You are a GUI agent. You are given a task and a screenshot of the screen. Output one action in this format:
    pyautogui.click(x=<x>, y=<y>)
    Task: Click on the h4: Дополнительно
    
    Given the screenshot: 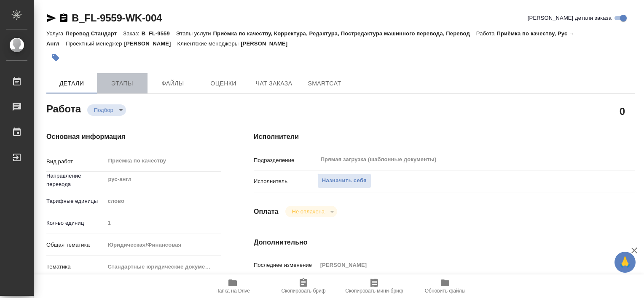 What is the action you would take?
    pyautogui.click(x=444, y=242)
    